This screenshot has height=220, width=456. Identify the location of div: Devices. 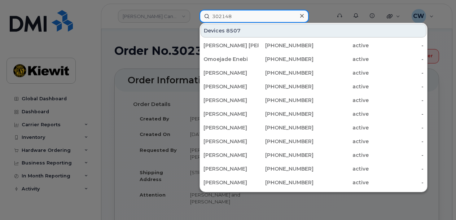
(314, 31).